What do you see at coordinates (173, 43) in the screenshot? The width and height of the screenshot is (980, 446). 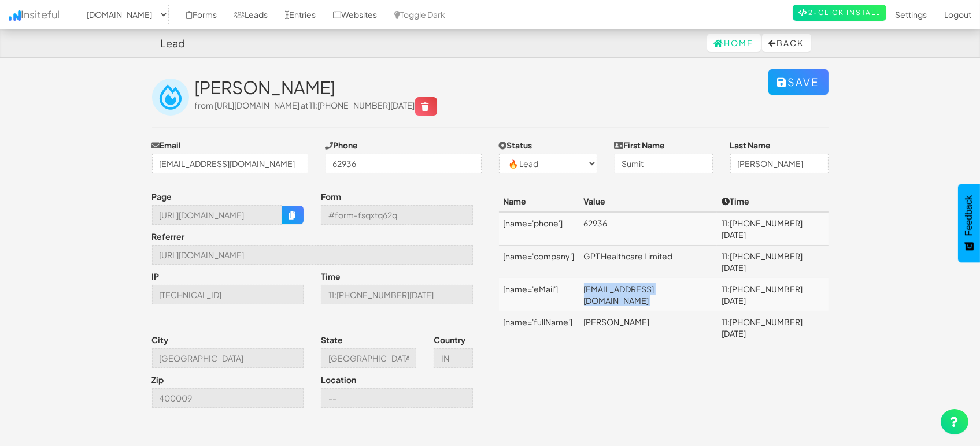 I see `h4: Lead` at bounding box center [173, 43].